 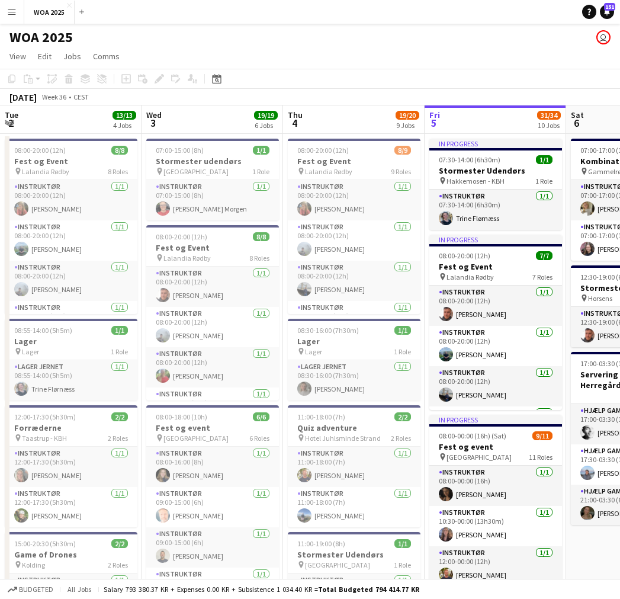 I want to click on a: 151, so click(x=607, y=12).